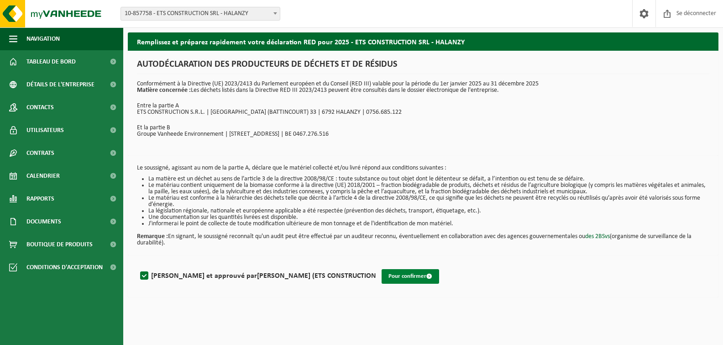 The height and width of the screenshot is (345, 723). I want to click on font: Matière concernée :, so click(164, 90).